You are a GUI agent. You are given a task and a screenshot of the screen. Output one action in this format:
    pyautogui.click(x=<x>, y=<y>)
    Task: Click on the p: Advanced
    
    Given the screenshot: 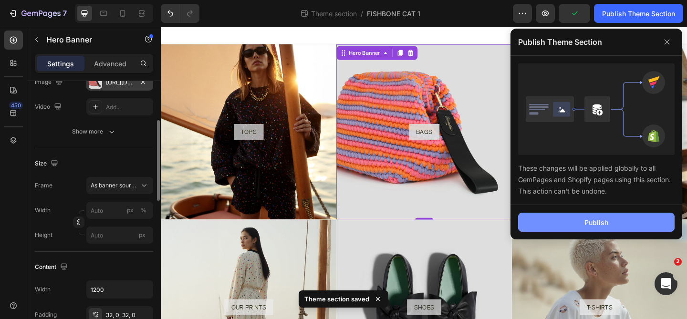 What is the action you would take?
    pyautogui.click(x=110, y=63)
    